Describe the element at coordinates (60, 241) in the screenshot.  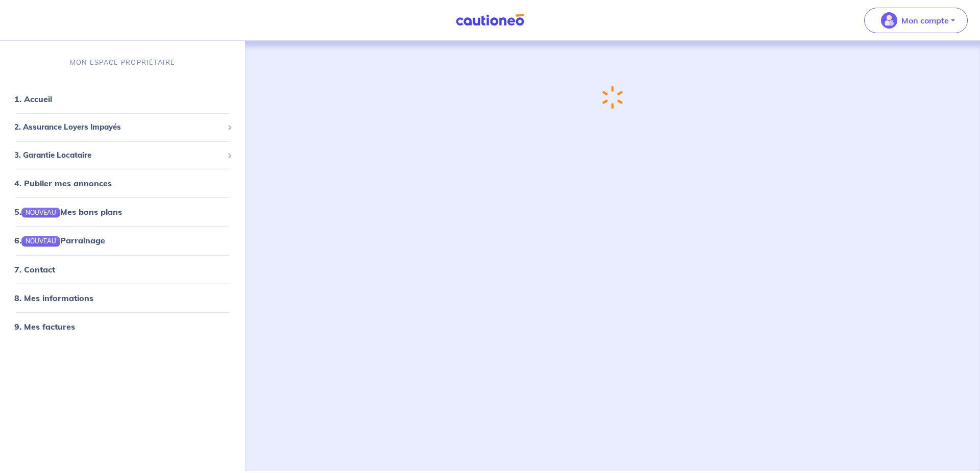
I see `a: 6.NOUVEAUParrainage` at that location.